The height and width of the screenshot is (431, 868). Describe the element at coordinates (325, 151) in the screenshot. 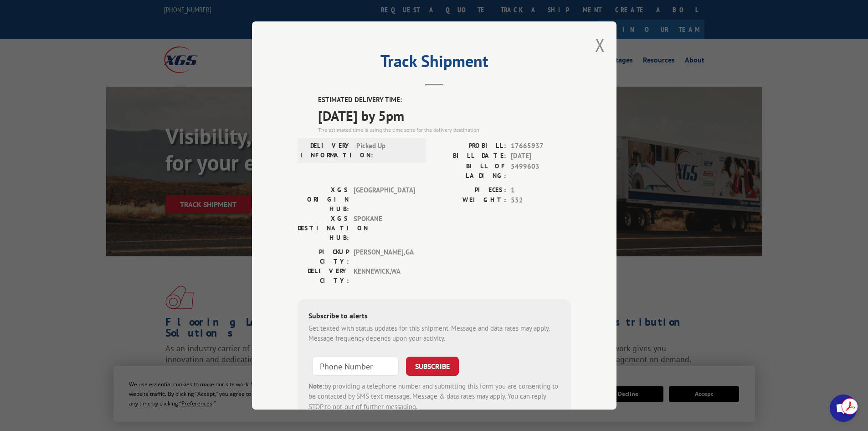

I see `label: DELIVERY INFORMATION:` at that location.